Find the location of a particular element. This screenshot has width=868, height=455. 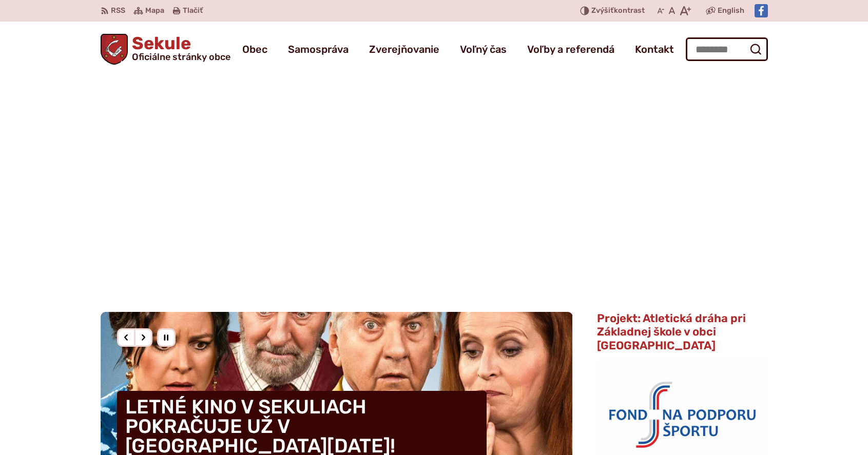

span: RSS is located at coordinates (118, 11).